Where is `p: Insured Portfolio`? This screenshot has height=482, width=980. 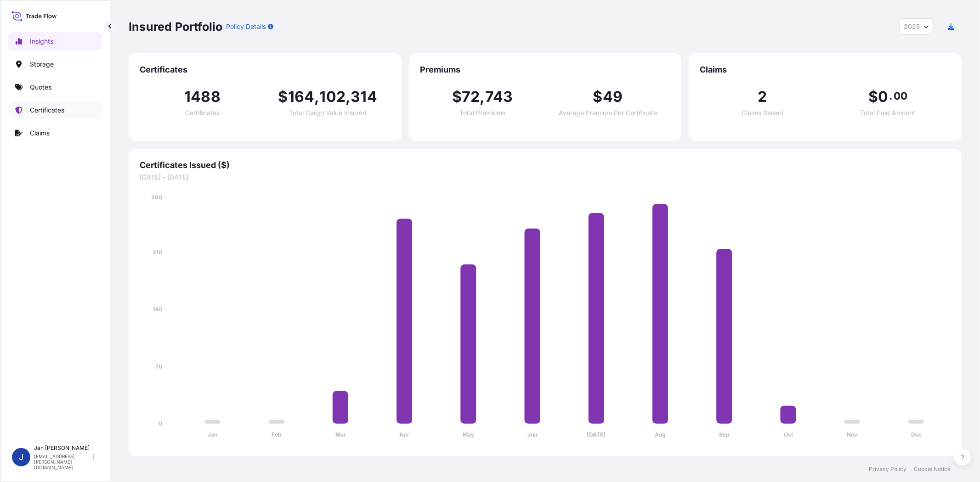 p: Insured Portfolio is located at coordinates (175, 27).